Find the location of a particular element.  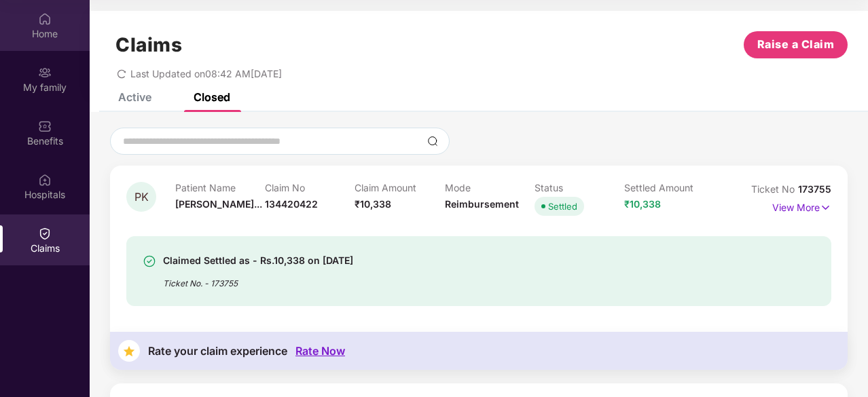

p: View More is located at coordinates (801, 206).